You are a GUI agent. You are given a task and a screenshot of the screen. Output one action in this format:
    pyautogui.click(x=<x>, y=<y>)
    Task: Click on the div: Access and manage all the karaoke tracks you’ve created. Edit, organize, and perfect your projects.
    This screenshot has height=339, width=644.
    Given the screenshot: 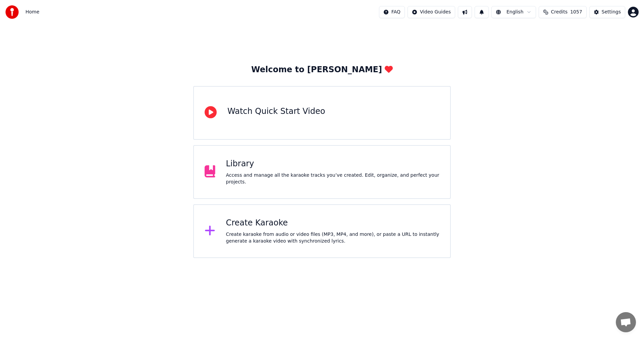 What is the action you would take?
    pyautogui.click(x=333, y=179)
    